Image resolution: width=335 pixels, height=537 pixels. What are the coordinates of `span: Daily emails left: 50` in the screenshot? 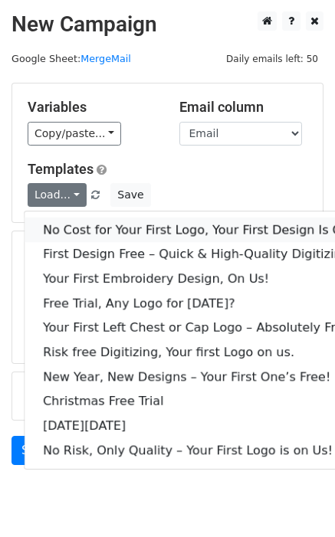 It's located at (272, 59).